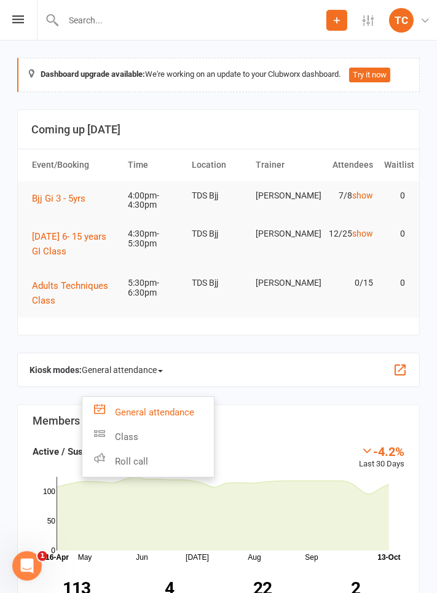 Image resolution: width=437 pixels, height=593 pixels. What do you see at coordinates (154, 288) in the screenshot?
I see `td: 5:30pm-6:30pm` at bounding box center [154, 288].